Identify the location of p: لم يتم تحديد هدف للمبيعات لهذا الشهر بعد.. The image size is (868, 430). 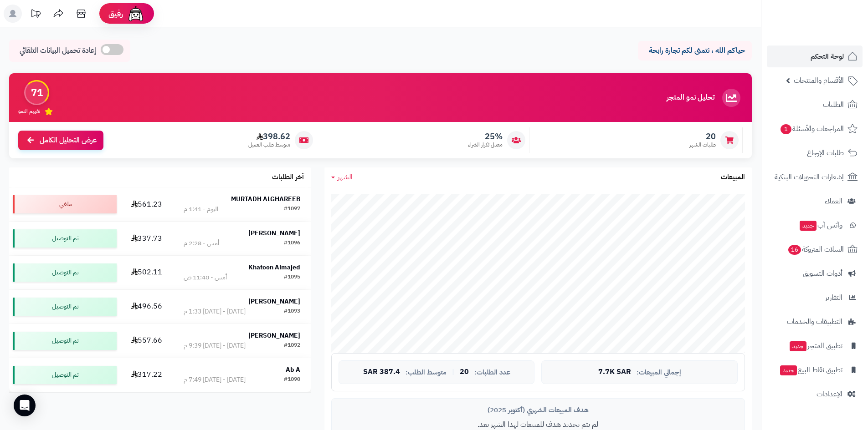
(538, 425).